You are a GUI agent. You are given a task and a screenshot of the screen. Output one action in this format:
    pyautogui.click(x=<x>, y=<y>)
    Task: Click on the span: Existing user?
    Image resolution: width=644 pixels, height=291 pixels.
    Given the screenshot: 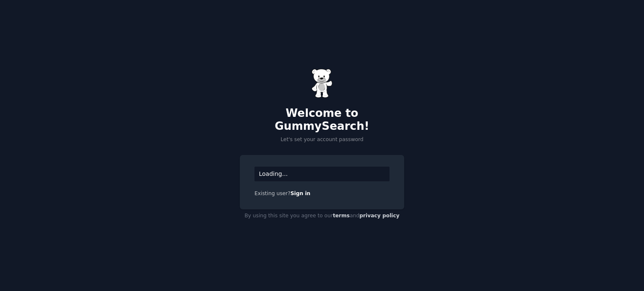 What is the action you would take?
    pyautogui.click(x=273, y=193)
    